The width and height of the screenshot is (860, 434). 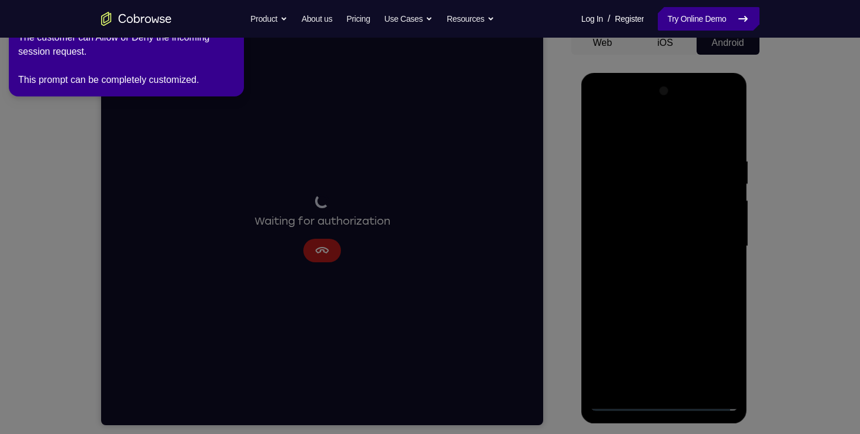 What do you see at coordinates (592, 19) in the screenshot?
I see `a: Log In` at bounding box center [592, 19].